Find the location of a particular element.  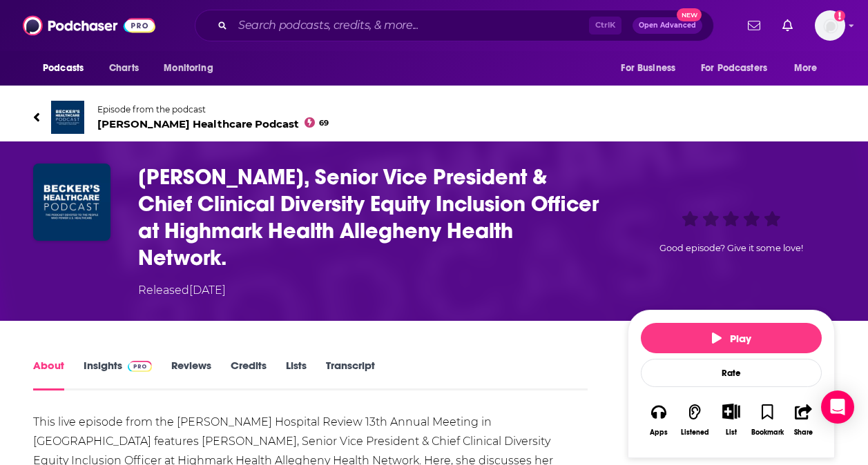

a: Podchaser - Follow, Share and Rate Podcasts is located at coordinates (89, 25).